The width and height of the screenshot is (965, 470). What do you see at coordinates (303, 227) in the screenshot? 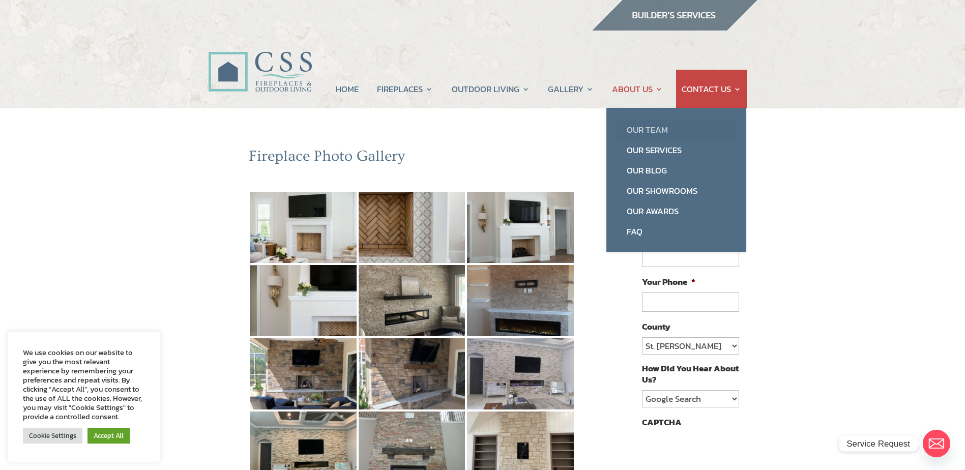
I see `img: 1` at bounding box center [303, 227].